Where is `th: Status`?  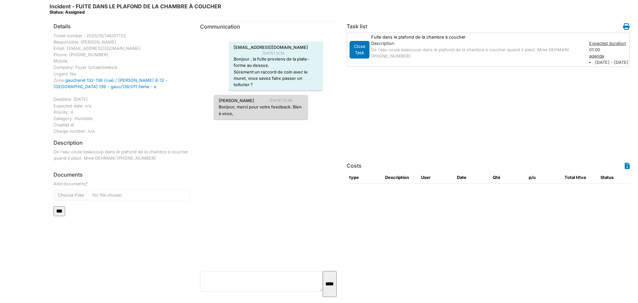 th: Status is located at coordinates (616, 178).